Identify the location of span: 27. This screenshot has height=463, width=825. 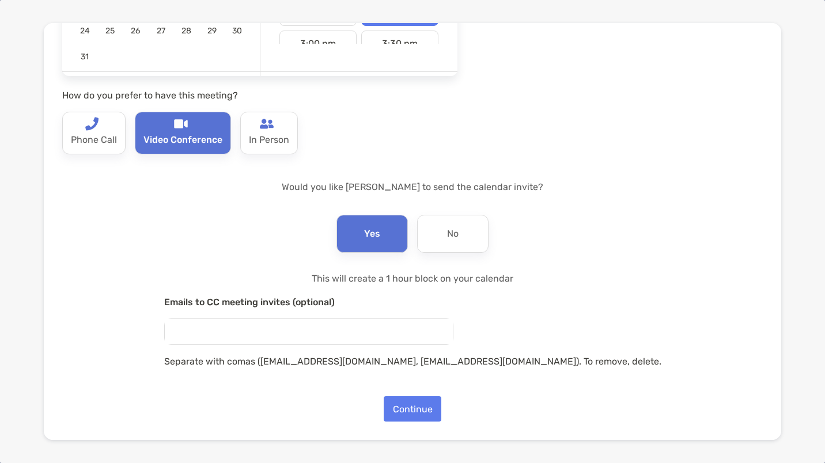
(161, 31).